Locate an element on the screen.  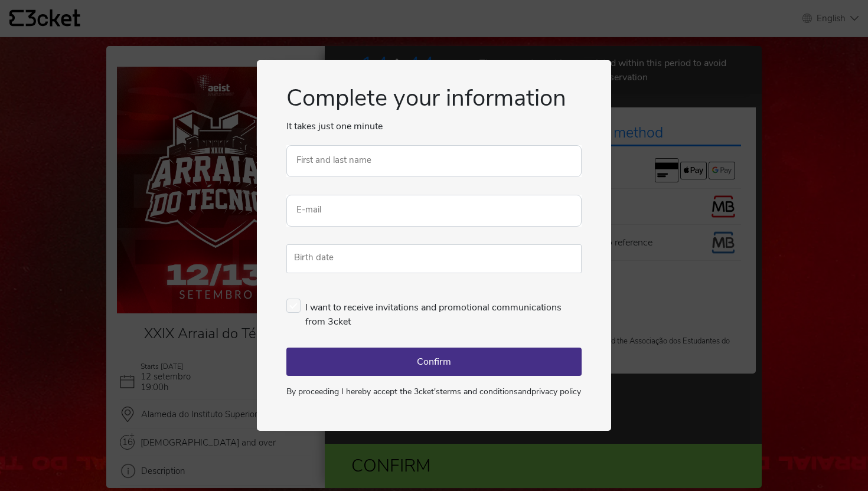
label: Birth date is located at coordinates (313, 257).